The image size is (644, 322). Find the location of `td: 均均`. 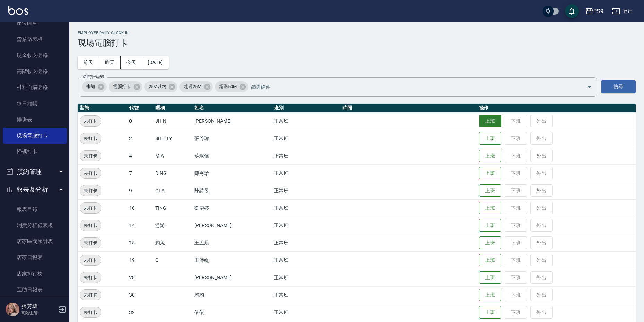

td: 均均 is located at coordinates (232, 295).